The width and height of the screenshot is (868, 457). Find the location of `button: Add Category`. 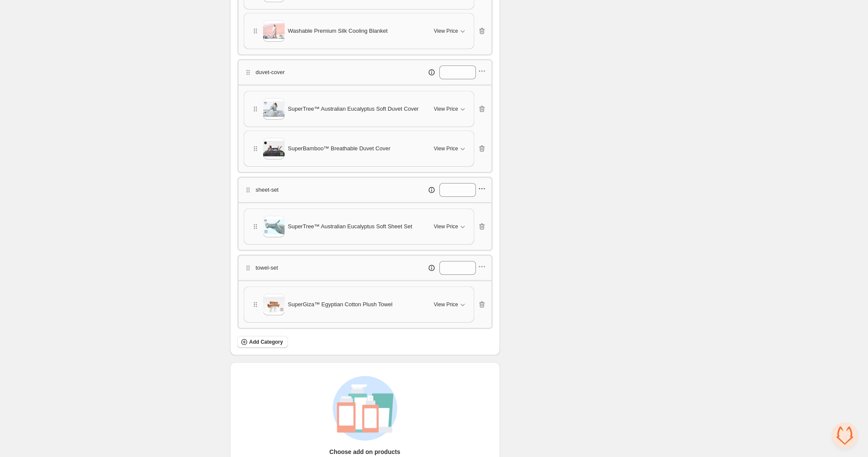

button: Add Category is located at coordinates (263, 341).